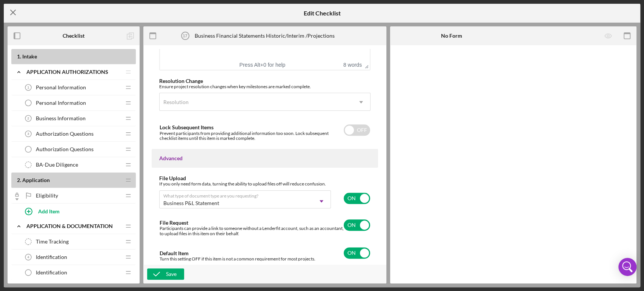  Describe the element at coordinates (74, 72) in the screenshot. I see `div: Application Authorizations` at that location.